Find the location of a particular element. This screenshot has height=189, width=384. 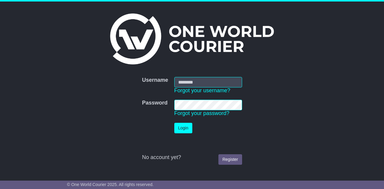

label: Username is located at coordinates (155, 80).